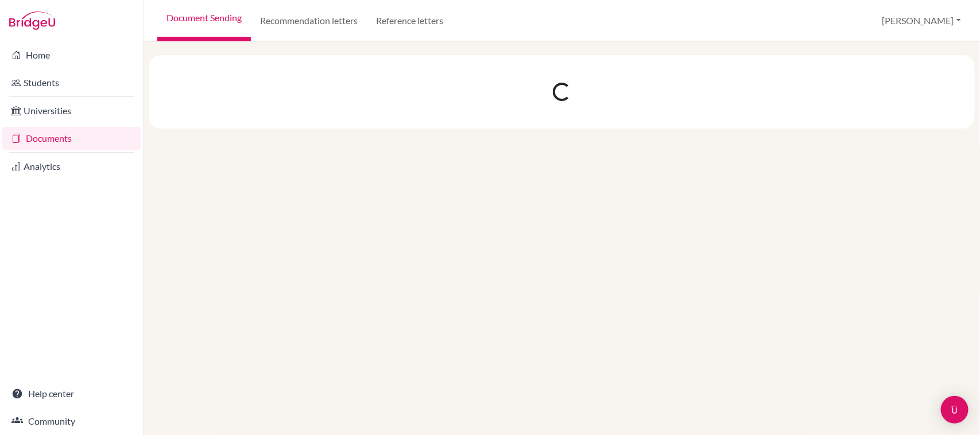 This screenshot has height=435, width=980. I want to click on a: Students, so click(71, 82).